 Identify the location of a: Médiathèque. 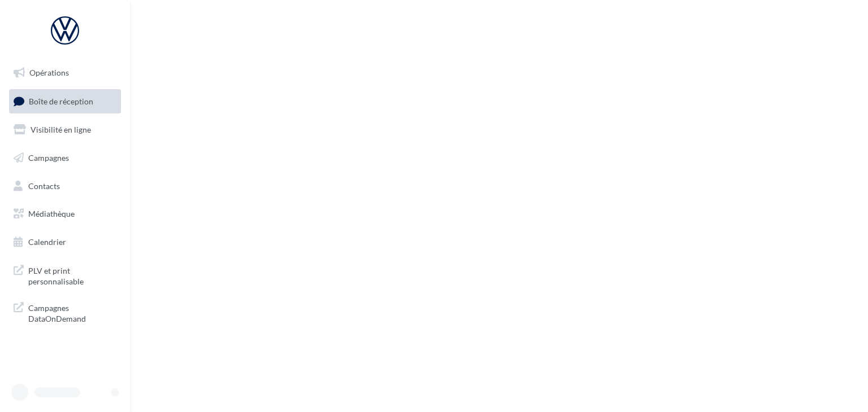
(65, 214).